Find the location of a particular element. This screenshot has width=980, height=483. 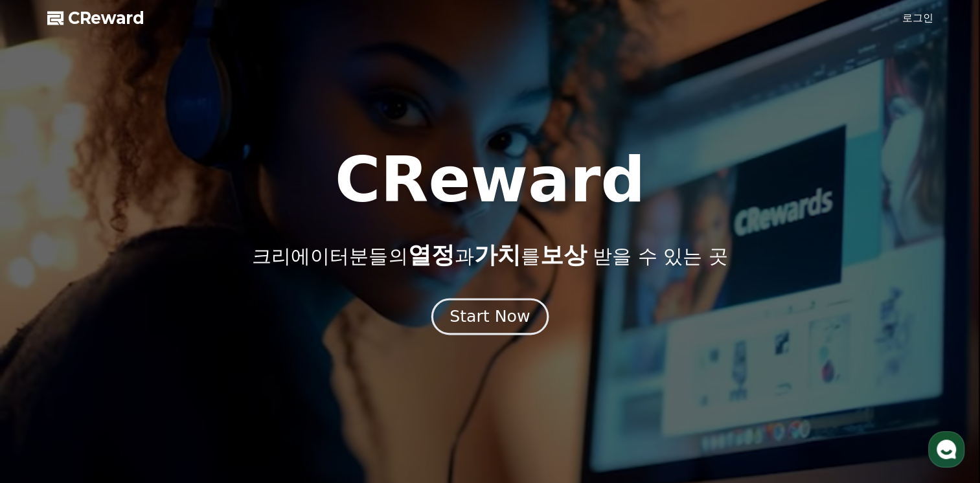

a: 홈 is located at coordinates (45, 392).